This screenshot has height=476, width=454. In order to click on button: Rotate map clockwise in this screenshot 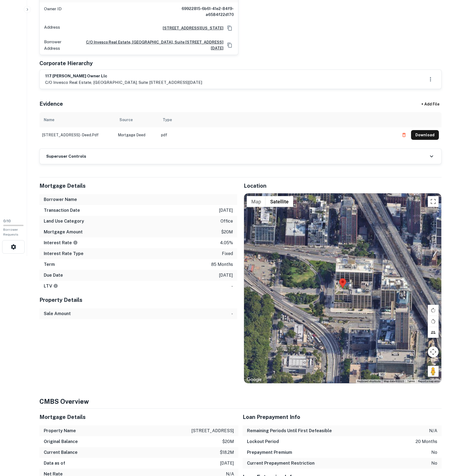, I will do `click(433, 311)`.